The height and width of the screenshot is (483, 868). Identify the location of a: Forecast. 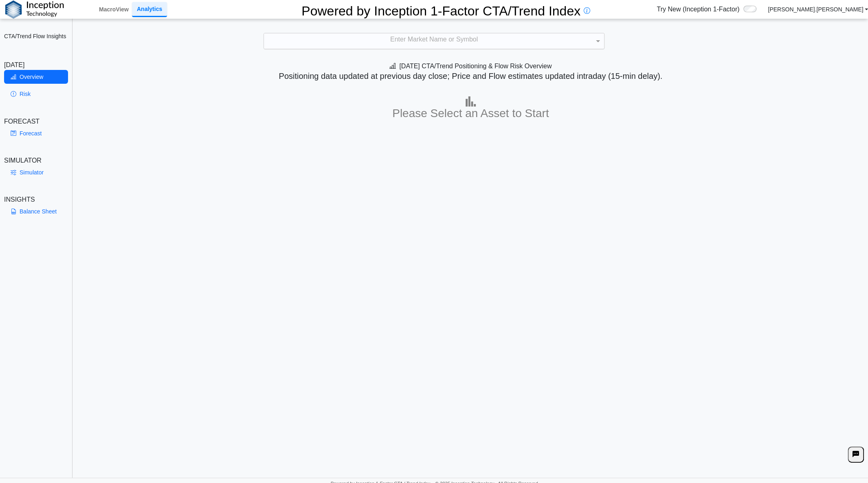
(36, 133).